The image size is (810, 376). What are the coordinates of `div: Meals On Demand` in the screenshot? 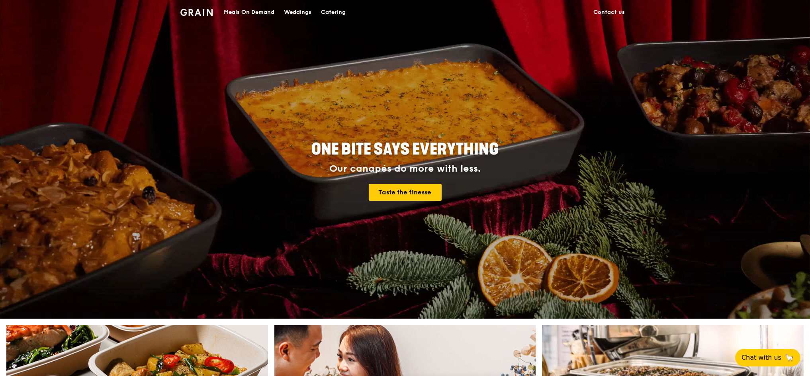 It's located at (249, 12).